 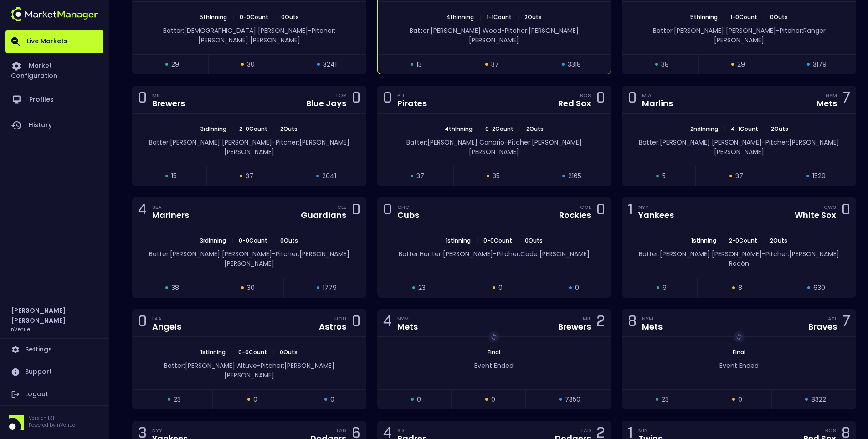 What do you see at coordinates (253, 128) in the screenshot?
I see `span: 2 - 0 Count` at bounding box center [253, 128].